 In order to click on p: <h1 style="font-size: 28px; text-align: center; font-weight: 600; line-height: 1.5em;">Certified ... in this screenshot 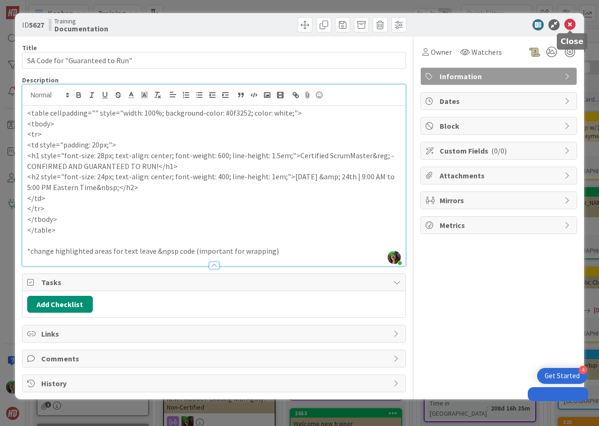, I will do `click(214, 161)`.